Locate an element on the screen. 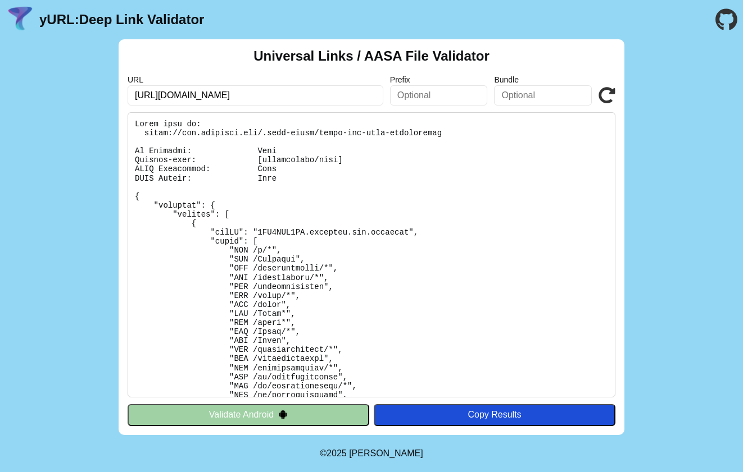 Image resolution: width=743 pixels, height=472 pixels. label: Bundle is located at coordinates (543, 80).